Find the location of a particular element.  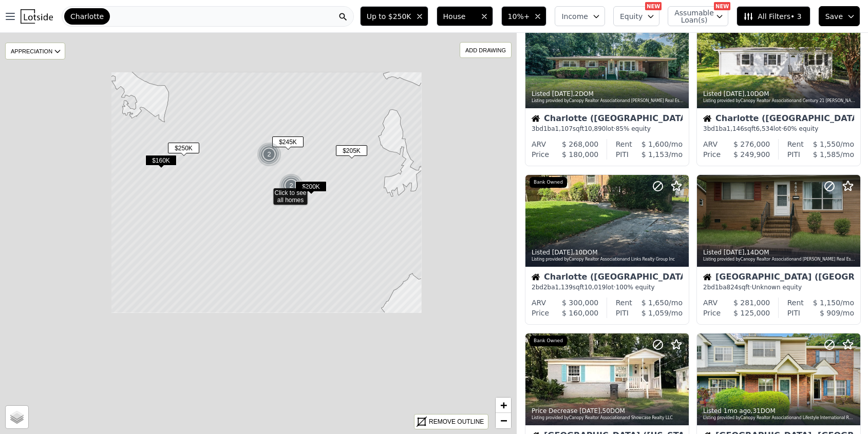

span: $ 1,550 is located at coordinates (826, 144).